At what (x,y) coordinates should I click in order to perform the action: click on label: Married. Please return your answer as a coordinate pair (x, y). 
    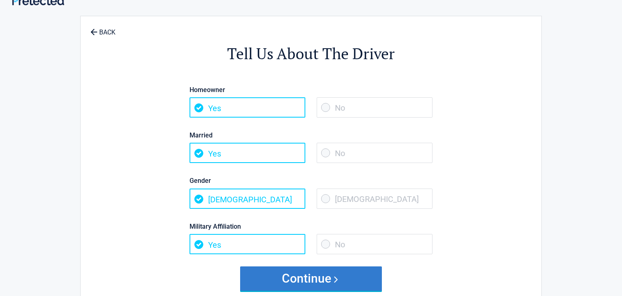
    Looking at the image, I should click on (311, 135).